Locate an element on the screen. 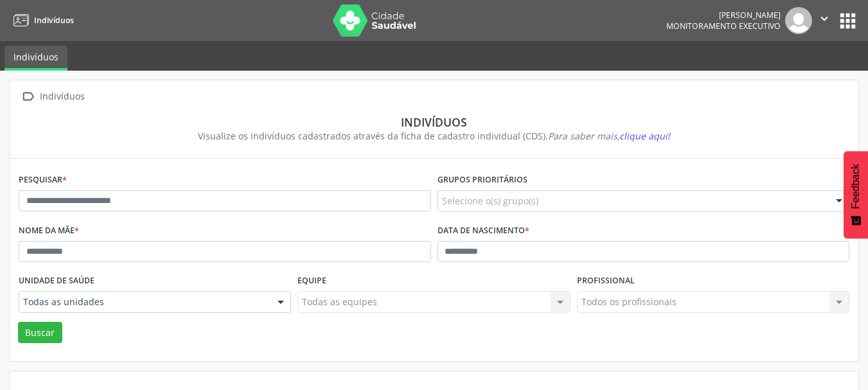  label: Equipe is located at coordinates (311, 281).